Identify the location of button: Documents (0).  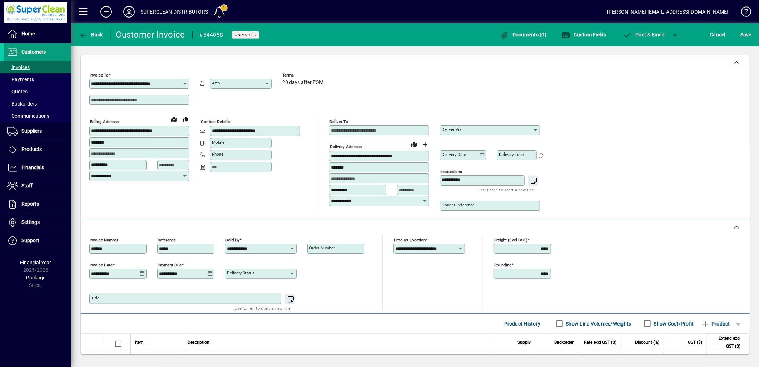
(524, 35).